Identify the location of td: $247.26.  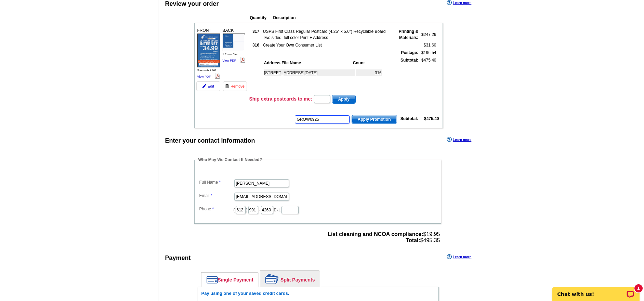
(428, 35).